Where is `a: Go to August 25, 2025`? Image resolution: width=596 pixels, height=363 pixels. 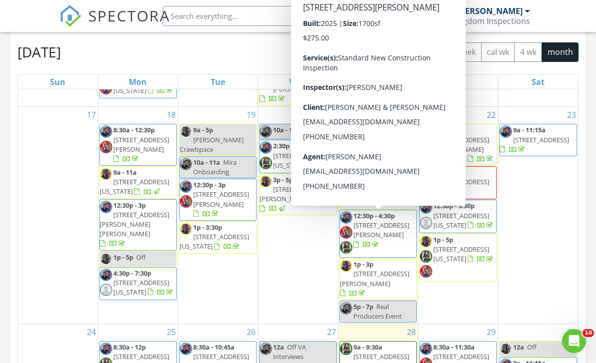 a: Go to August 25, 2025 is located at coordinates (171, 332).